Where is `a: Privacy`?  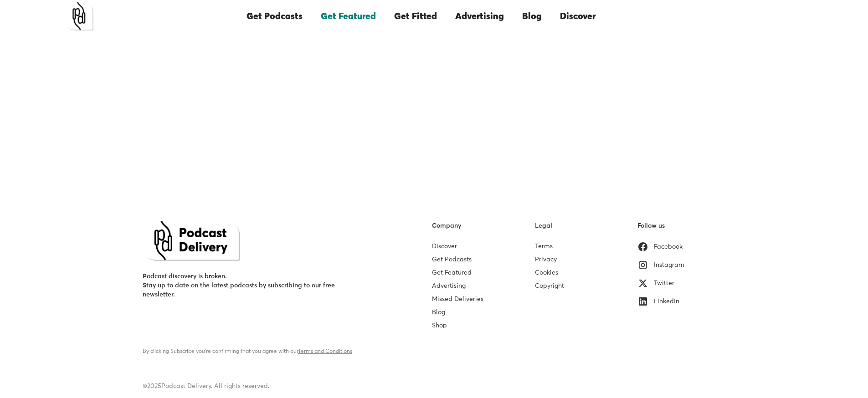
a: Privacy is located at coordinates (546, 259).